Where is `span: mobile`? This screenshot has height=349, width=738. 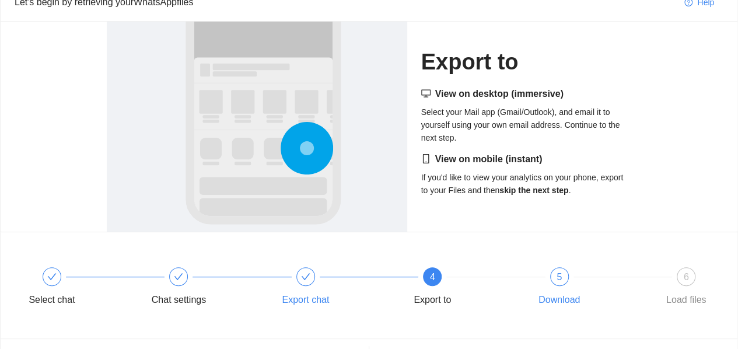
span: mobile is located at coordinates (426, 159).